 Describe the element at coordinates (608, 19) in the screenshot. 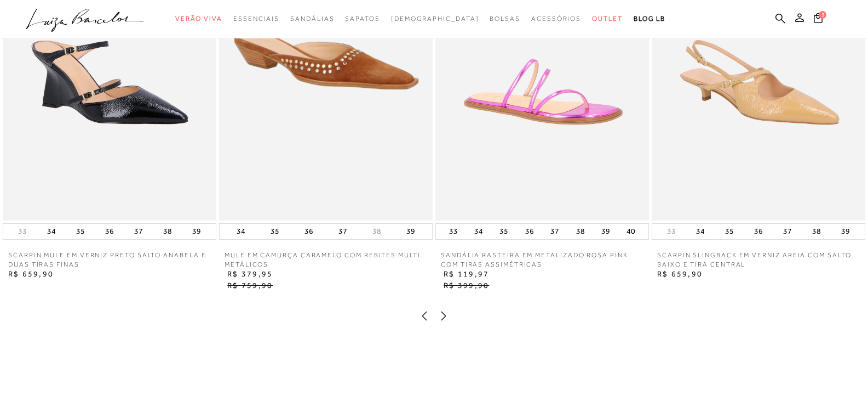

I see `span: Outlet` at that location.